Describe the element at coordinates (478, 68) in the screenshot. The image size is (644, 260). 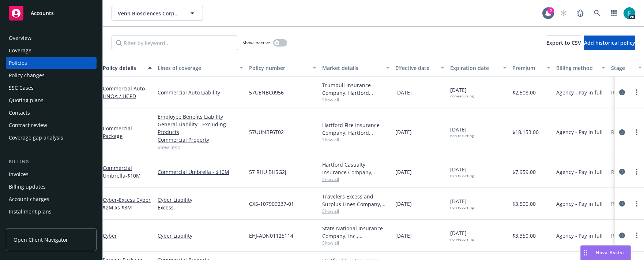
I see `button: Expiration date` at that location.